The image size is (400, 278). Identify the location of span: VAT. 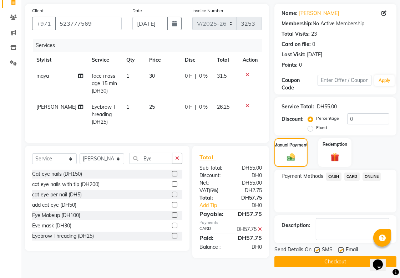
(204, 190).